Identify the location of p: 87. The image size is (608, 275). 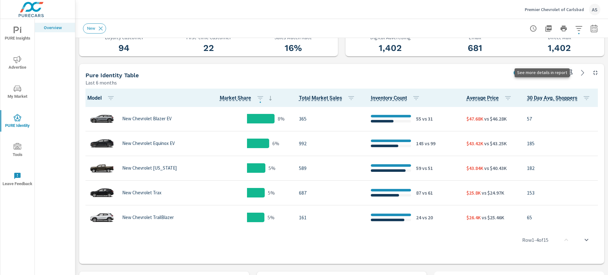
(419, 193).